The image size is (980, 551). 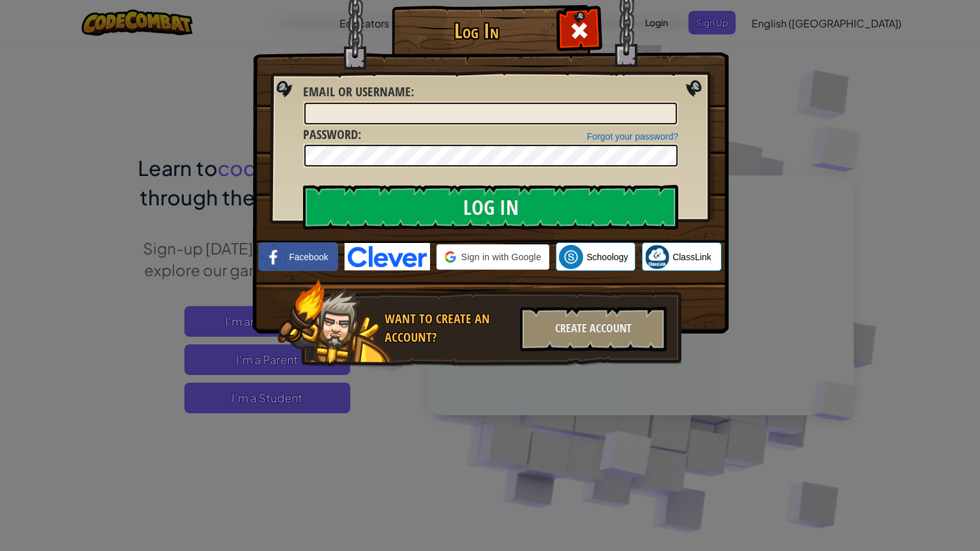 I want to click on div: Create Account, so click(x=593, y=329).